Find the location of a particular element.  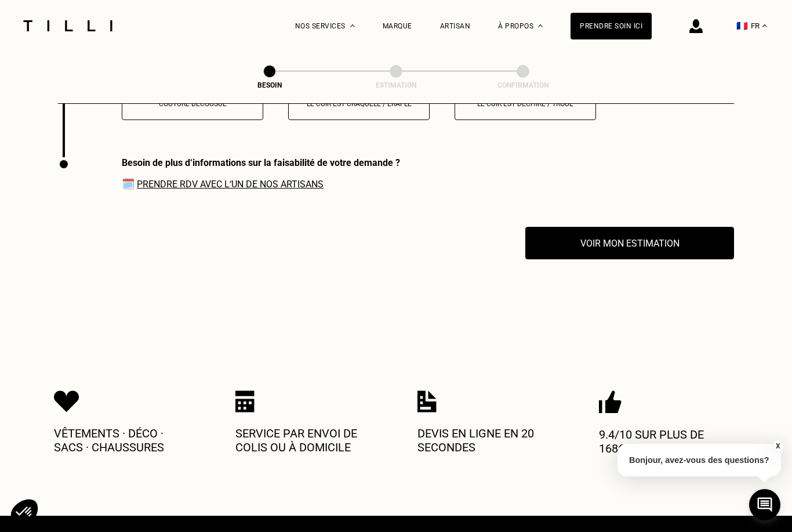

div: Besoin is located at coordinates (270, 85).